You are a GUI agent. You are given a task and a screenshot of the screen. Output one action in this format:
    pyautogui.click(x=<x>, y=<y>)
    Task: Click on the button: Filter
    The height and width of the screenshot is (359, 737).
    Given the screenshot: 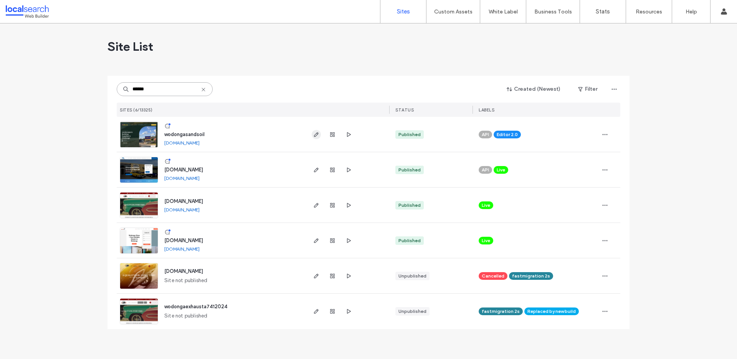 What is the action you would take?
    pyautogui.click(x=588, y=89)
    